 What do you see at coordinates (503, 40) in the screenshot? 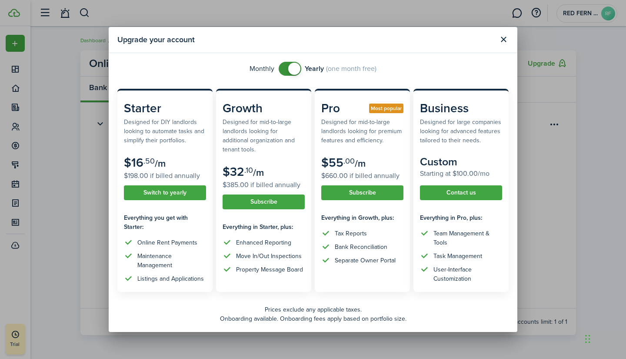
I see `button: Close modal` at bounding box center [503, 40].